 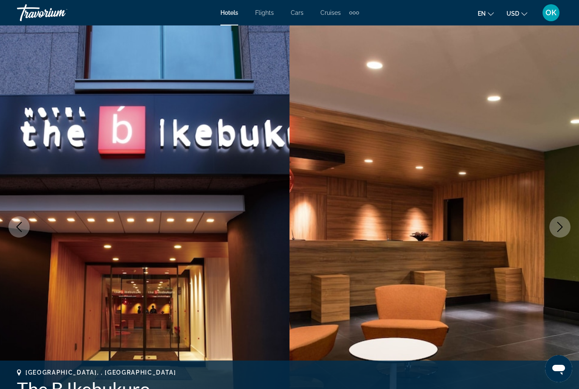 I want to click on span: OK, so click(x=551, y=13).